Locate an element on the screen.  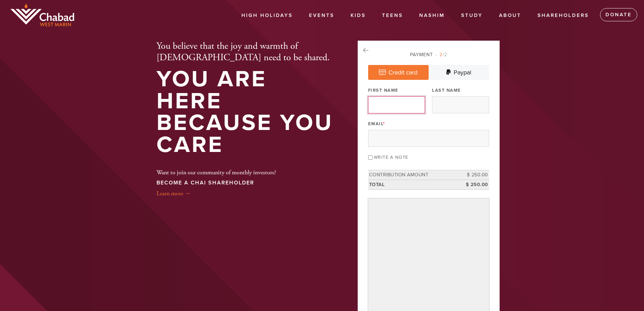
label: First Name is located at coordinates (383, 91).